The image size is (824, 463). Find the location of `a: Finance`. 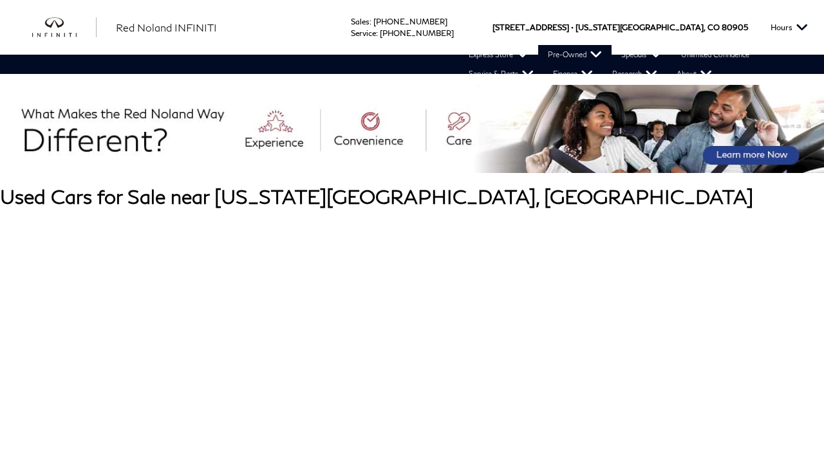

a: Finance is located at coordinates (573, 74).